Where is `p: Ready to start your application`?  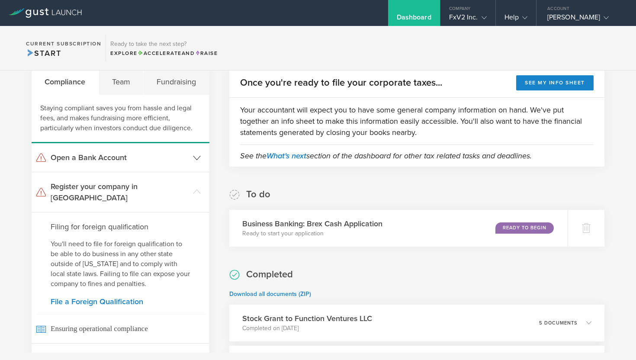
p: Ready to start your application is located at coordinates (312, 234).